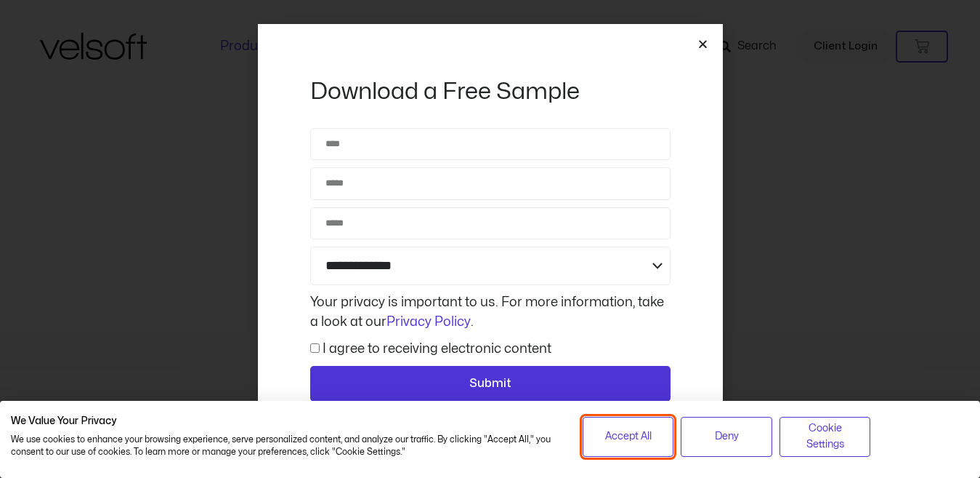 The width and height of the screenshot is (980, 478). I want to click on p: We use cookies to enhance your browsing experience, serve personalized content, and analyze our t..., so click(286, 446).